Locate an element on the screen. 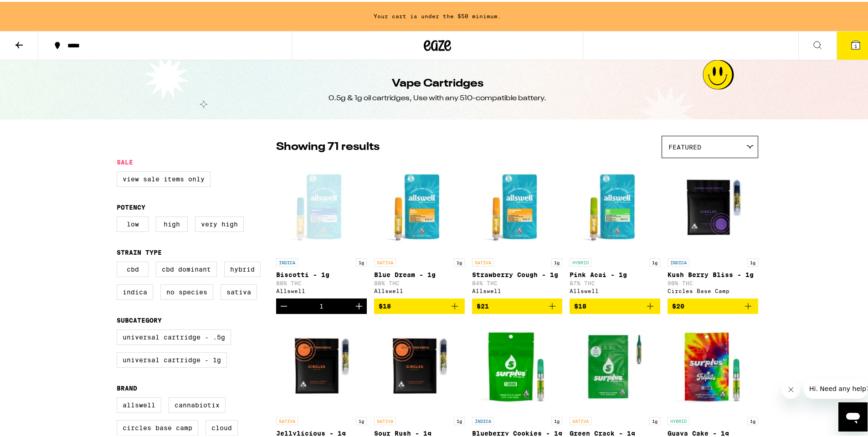 The width and height of the screenshot is (868, 437). legend: Potency is located at coordinates (131, 205).